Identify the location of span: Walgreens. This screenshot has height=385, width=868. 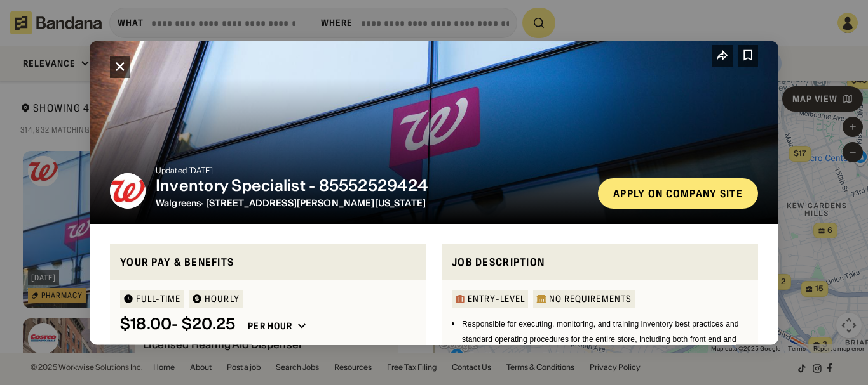
(178, 203).